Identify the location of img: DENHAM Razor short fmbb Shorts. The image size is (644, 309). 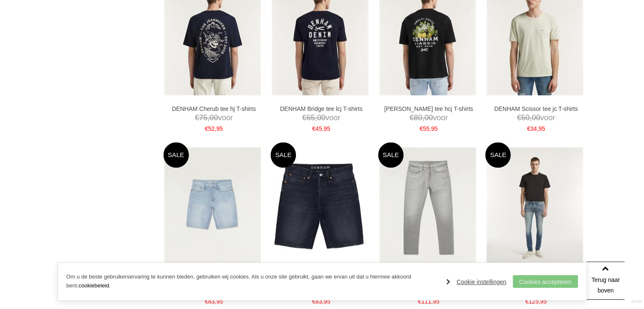
(320, 207).